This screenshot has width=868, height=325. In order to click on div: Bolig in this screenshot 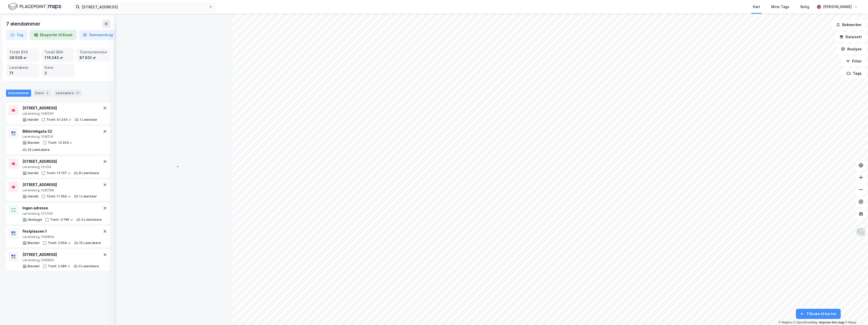, I will do `click(805, 7)`.